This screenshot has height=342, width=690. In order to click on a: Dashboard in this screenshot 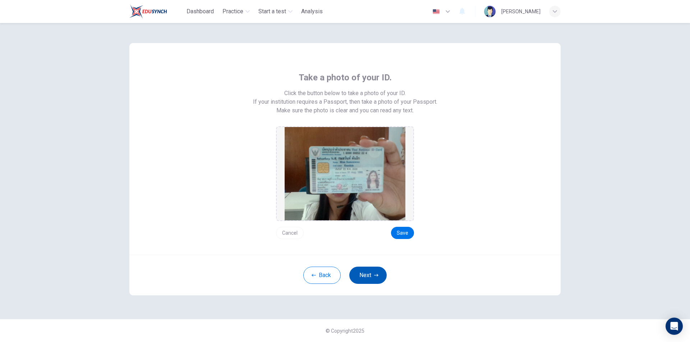, I will do `click(200, 11)`.